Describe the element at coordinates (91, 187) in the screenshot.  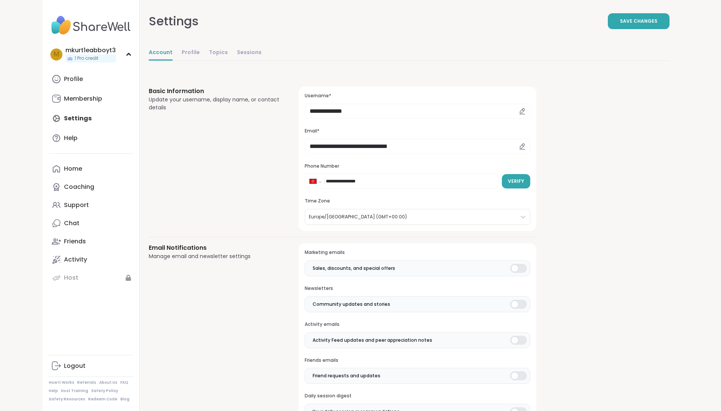
I see `a: Coaching` at that location.